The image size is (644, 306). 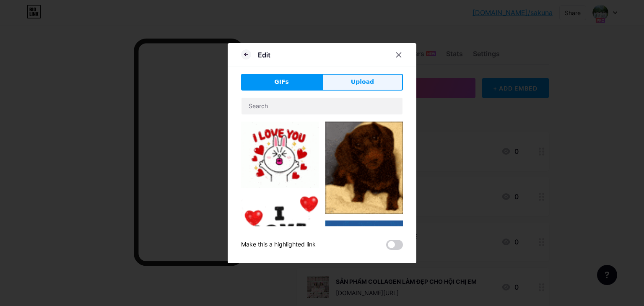 I want to click on input: Search, so click(x=322, y=106).